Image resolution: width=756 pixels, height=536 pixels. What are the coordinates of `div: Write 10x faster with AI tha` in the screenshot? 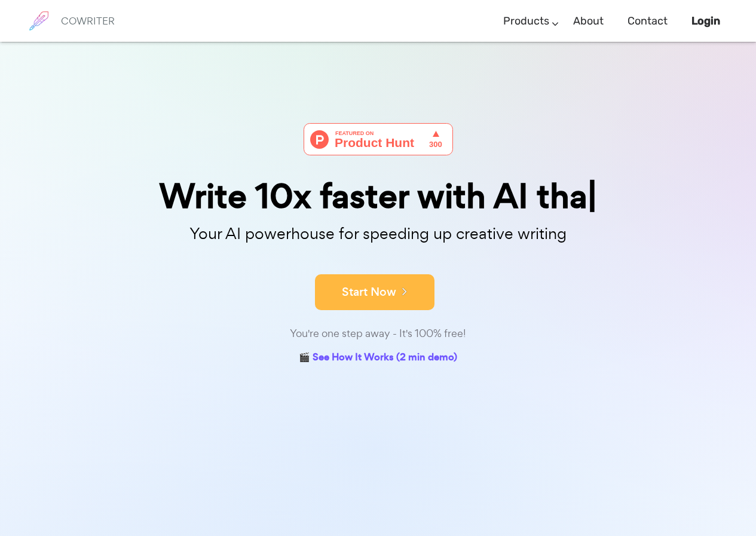 It's located at (379, 196).